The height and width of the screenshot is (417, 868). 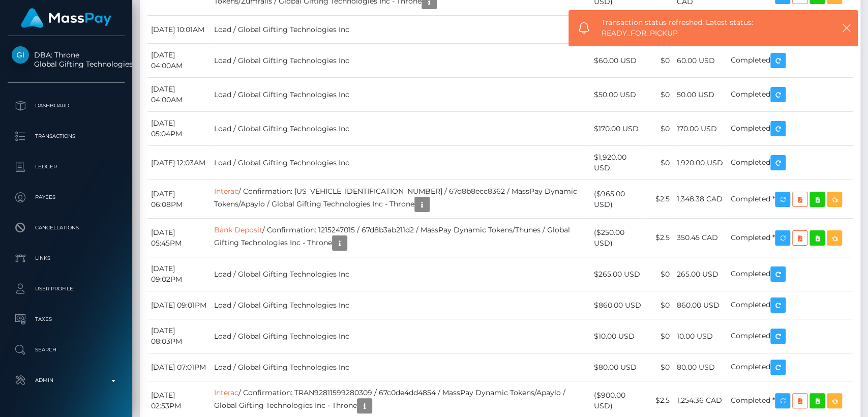 I want to click on td: 10.00 USD, so click(x=700, y=336).